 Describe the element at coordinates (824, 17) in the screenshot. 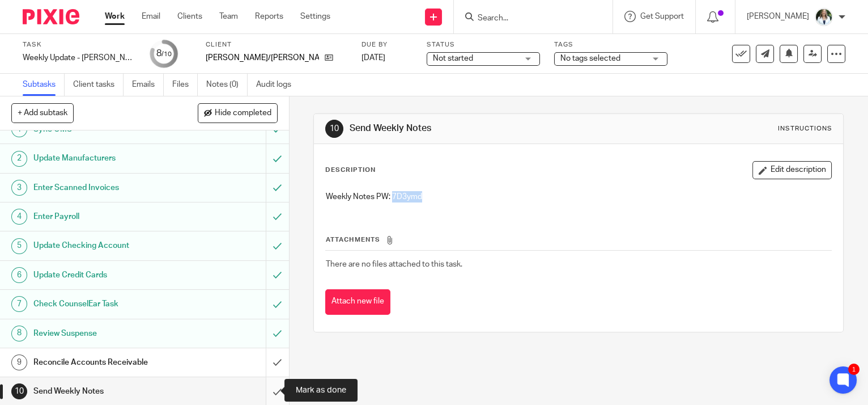

I see `img: Robynn%20Maedl%20-%202025.JPG` at that location.